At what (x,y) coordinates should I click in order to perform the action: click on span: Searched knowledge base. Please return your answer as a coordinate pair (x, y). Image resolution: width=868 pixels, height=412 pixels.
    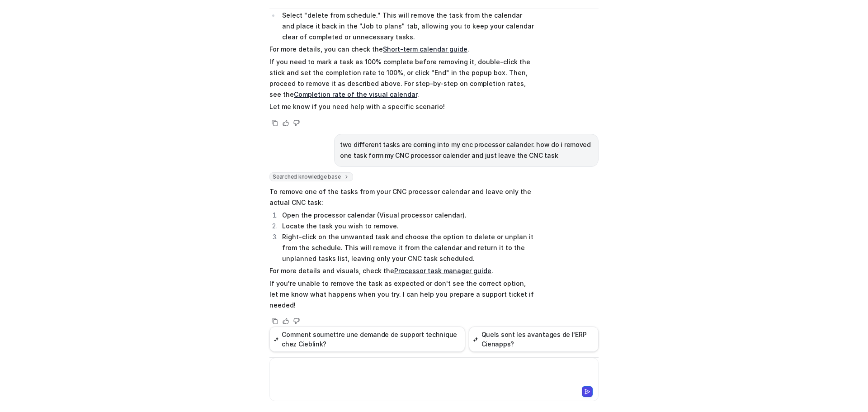
    Looking at the image, I should click on (311, 177).